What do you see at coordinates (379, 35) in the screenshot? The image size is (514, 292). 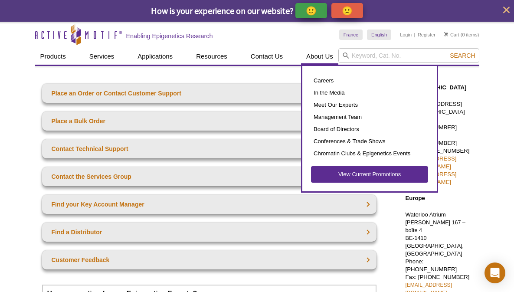 I see `a: English` at bounding box center [379, 35].